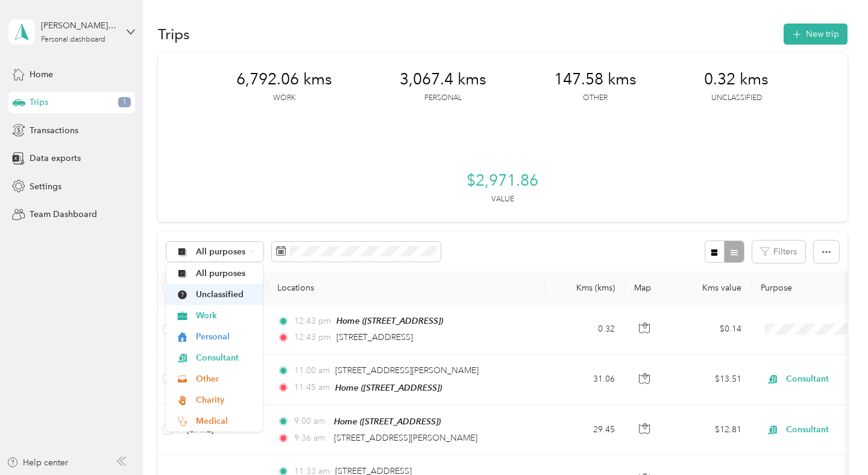 This screenshot has width=868, height=475. What do you see at coordinates (311, 421) in the screenshot?
I see `span: 9:00 am` at bounding box center [311, 421].